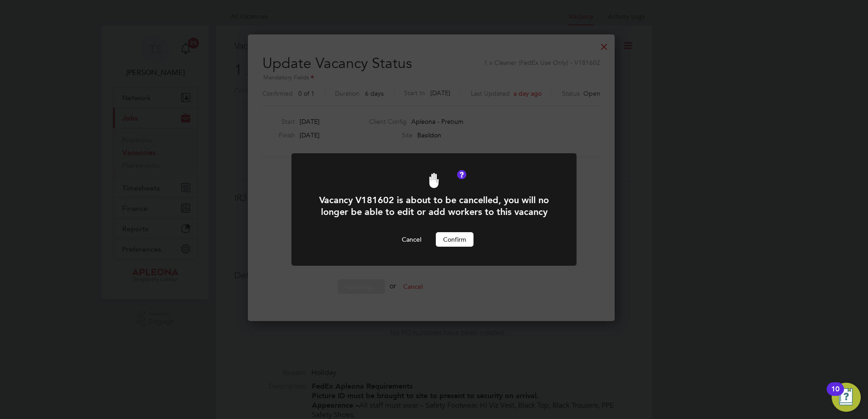  What do you see at coordinates (454, 239) in the screenshot?
I see `button: Confirm` at bounding box center [454, 239].